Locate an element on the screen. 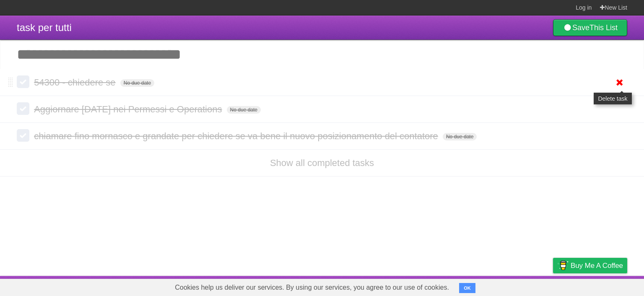  span: Buy me a coffee is located at coordinates (597, 266).